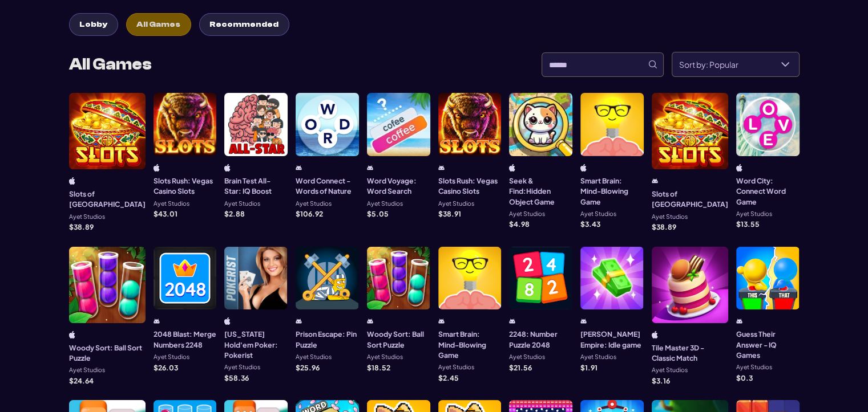 The height and width of the screenshot is (412, 868). Describe the element at coordinates (93, 25) in the screenshot. I see `span: Lobby` at that location.